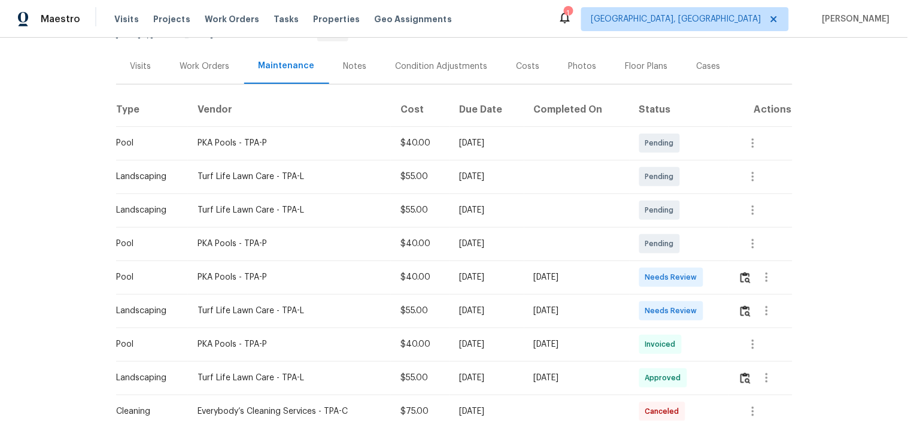 This screenshot has width=908, height=421. I want to click on div: $75.00, so click(420, 411).